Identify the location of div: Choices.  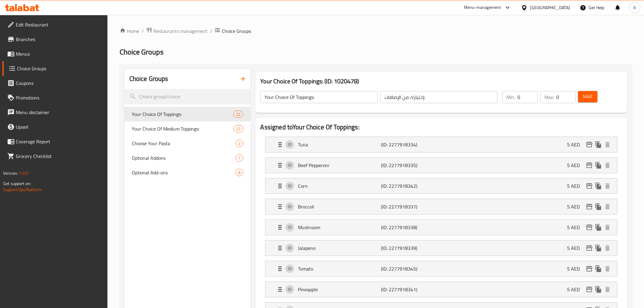
(238, 114).